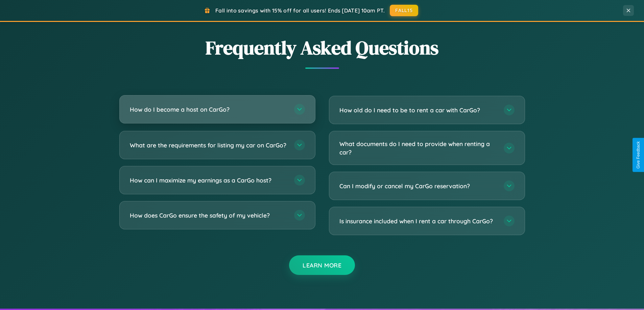  Describe the element at coordinates (418, 186) in the screenshot. I see `h3: Can I modify or cancel my CarGo reservation?` at that location.